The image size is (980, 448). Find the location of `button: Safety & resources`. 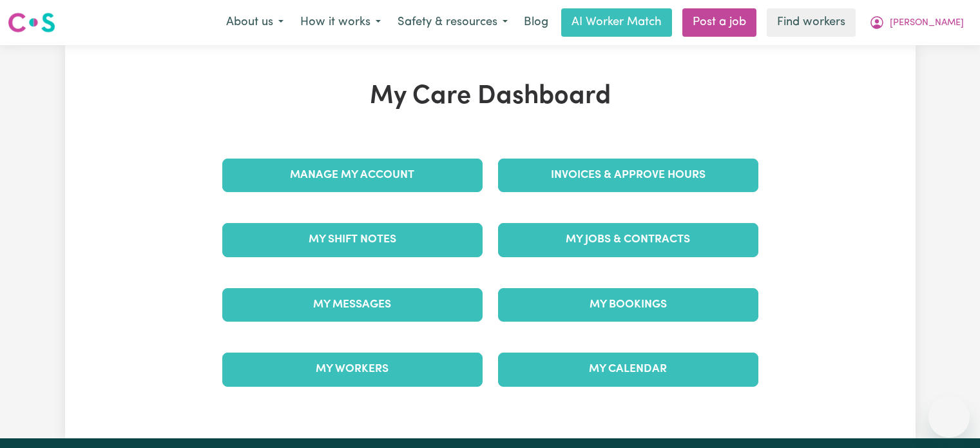

button: Safety & resources is located at coordinates (452, 23).